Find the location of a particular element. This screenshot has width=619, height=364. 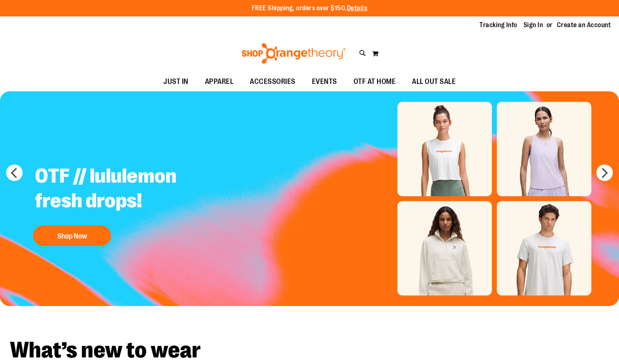

p: FREE Shipping, orders over $150. is located at coordinates (310, 8).